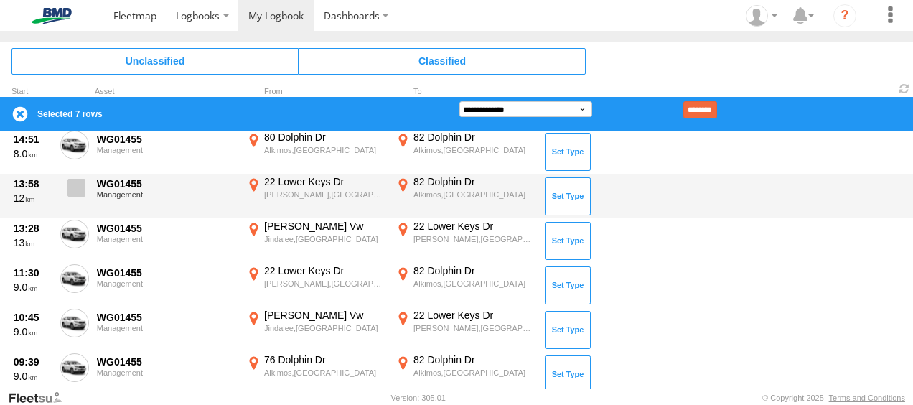 This screenshot has height=405, width=913. I want to click on div: 09:39, so click(33, 362).